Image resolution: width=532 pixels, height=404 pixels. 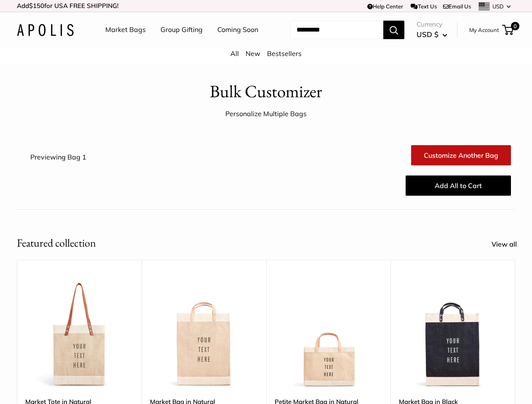 I want to click on a: All, so click(x=235, y=53).